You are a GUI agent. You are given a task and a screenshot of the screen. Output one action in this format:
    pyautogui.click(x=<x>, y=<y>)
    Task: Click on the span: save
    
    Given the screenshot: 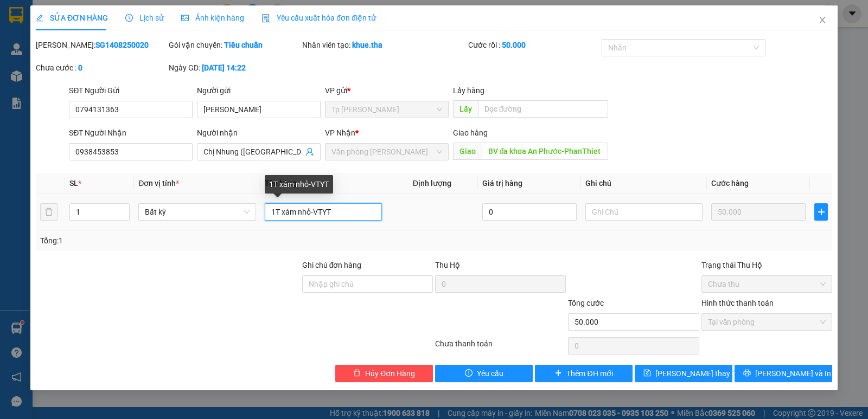 What is the action you would take?
    pyautogui.click(x=647, y=374)
    